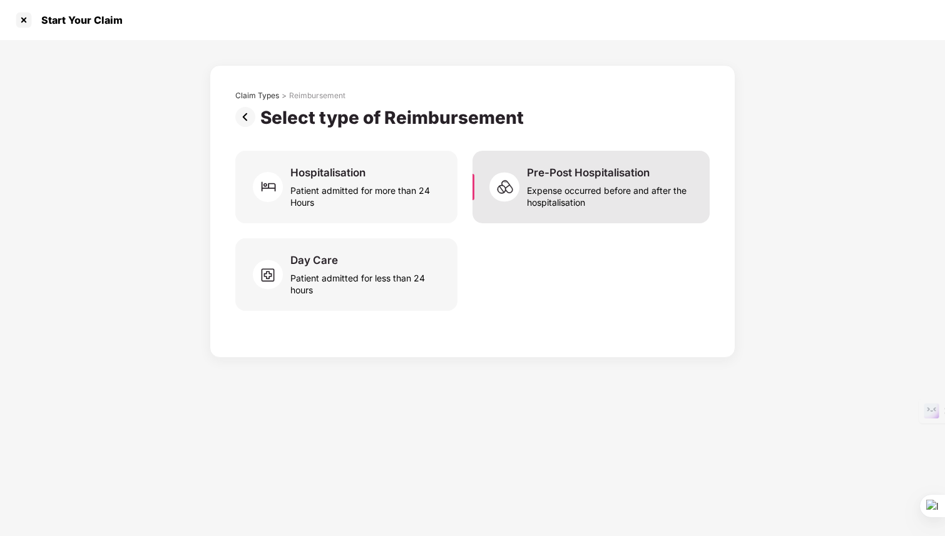 This screenshot has width=945, height=536. I want to click on div: Start Your Claim, so click(78, 20).